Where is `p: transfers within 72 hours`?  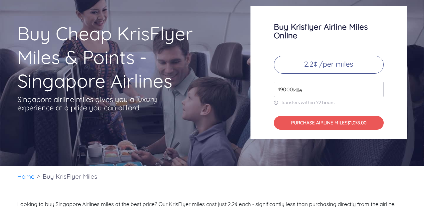
p: transfers within 72 hours is located at coordinates (329, 102).